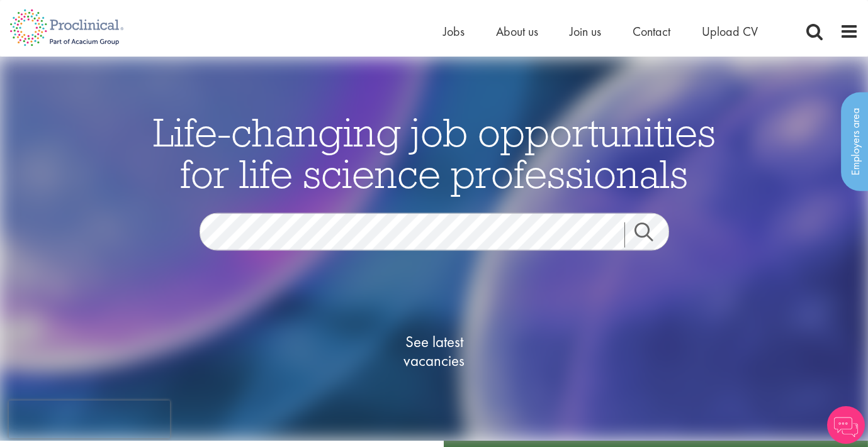  I want to click on span: Jobs, so click(453, 31).